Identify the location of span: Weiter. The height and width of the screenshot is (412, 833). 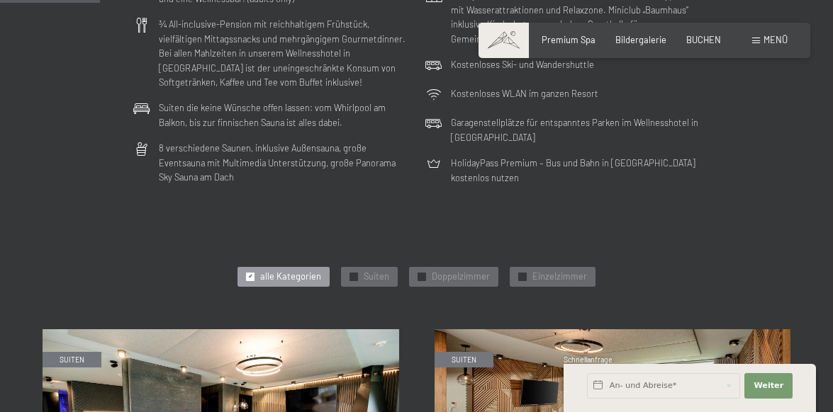
(768, 386).